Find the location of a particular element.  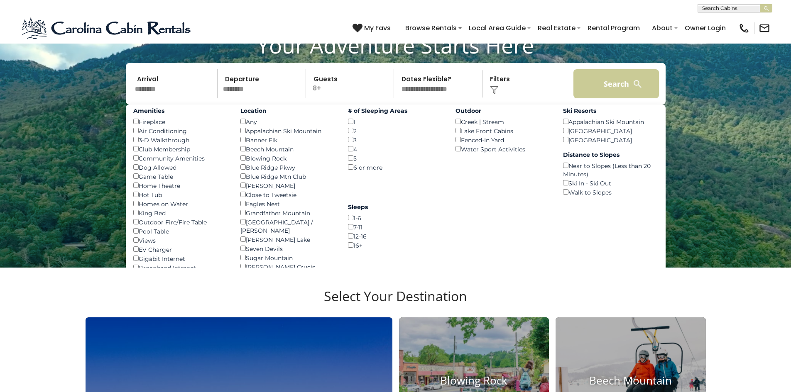

div: Near to Slopes (Less than 20 Minutes) is located at coordinates (611, 170).